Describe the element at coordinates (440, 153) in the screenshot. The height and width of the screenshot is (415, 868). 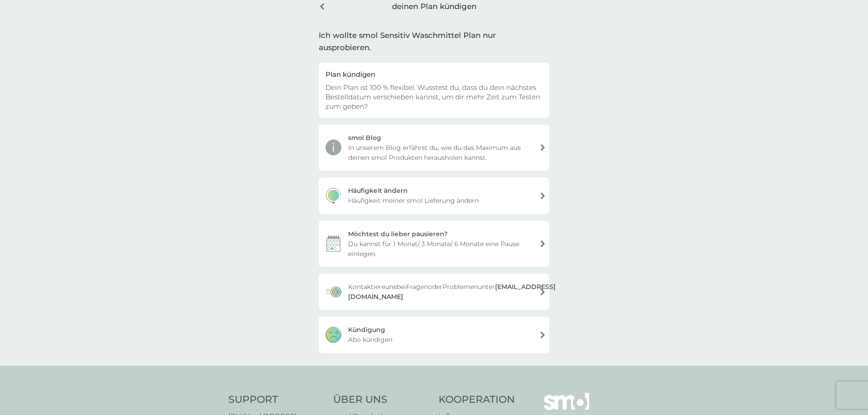
I see `span: In unserem Blog erfährst du, wie du das Maximum aus deinen smol Produkten herausholen kannst.` at that location.